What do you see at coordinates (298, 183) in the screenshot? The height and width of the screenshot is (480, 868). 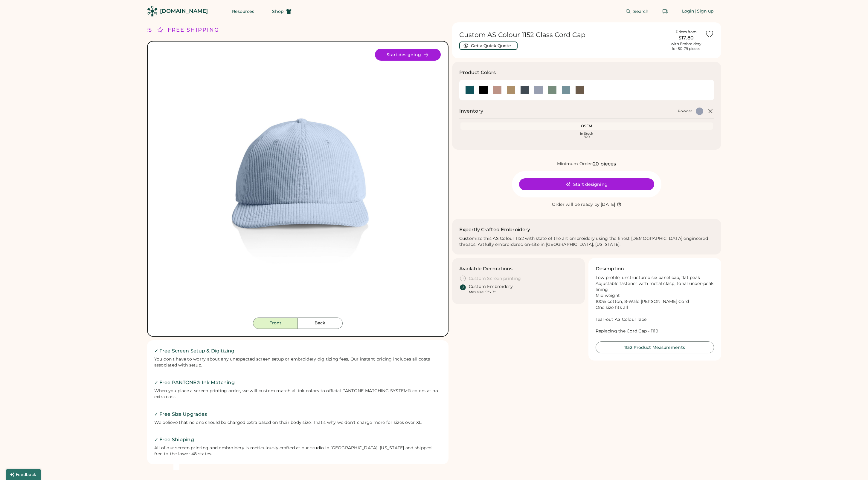 I see `div: 1152 Style Image` at bounding box center [298, 183].